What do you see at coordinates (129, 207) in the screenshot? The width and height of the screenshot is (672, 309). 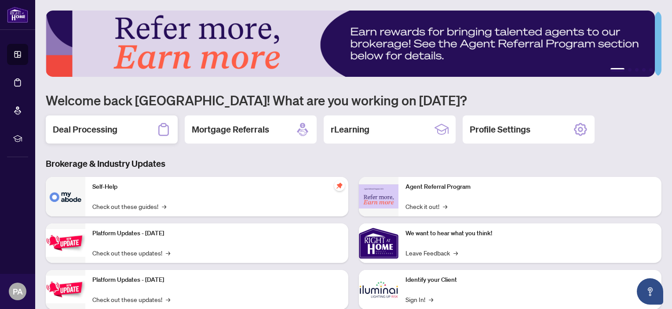 I see `a: Check out these guides!→` at bounding box center [129, 207].